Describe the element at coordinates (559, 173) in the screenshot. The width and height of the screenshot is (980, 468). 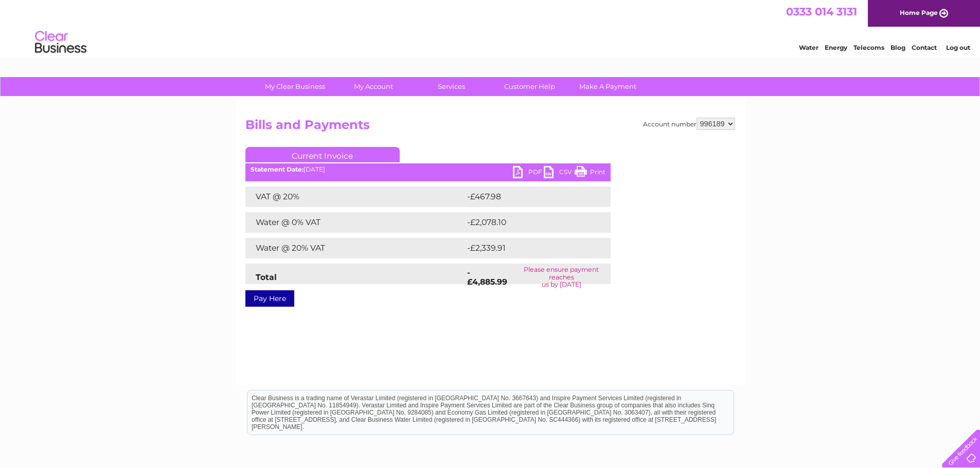
I see `a: CSV` at that location.